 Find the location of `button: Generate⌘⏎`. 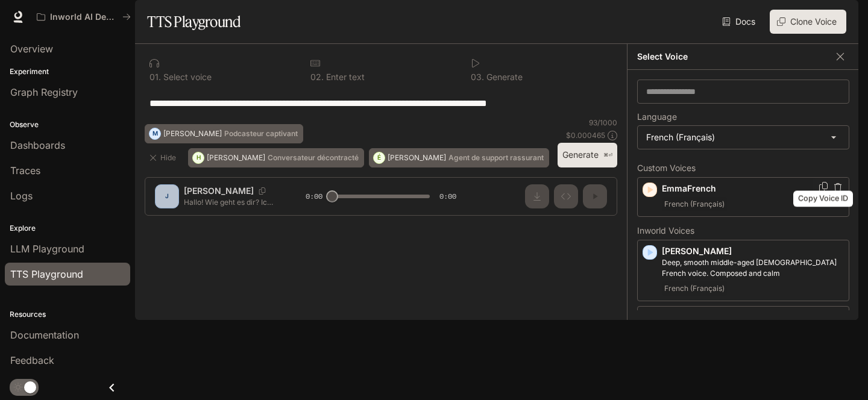

button: Generate⌘⏎ is located at coordinates (587, 155).